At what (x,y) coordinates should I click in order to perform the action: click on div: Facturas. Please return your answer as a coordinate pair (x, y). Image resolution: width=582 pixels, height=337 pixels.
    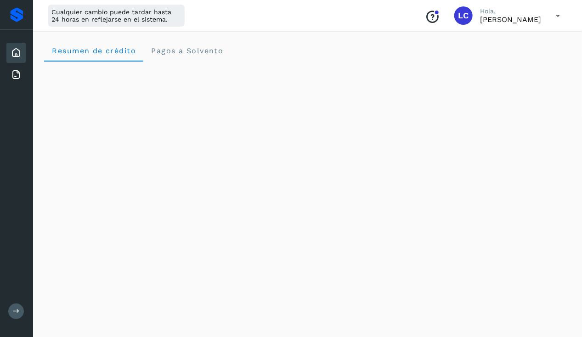
    Looking at the image, I should click on (16, 75).